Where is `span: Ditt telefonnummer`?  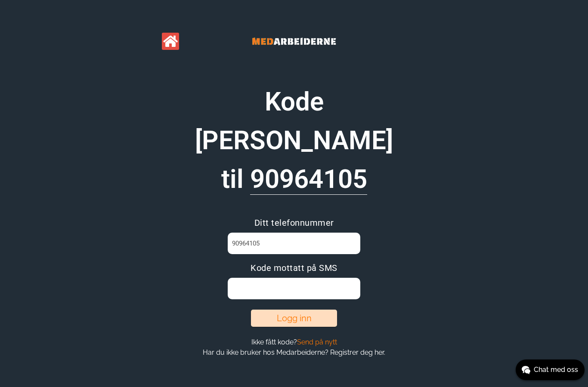
span: Ditt telefonnummer is located at coordinates (294, 222).